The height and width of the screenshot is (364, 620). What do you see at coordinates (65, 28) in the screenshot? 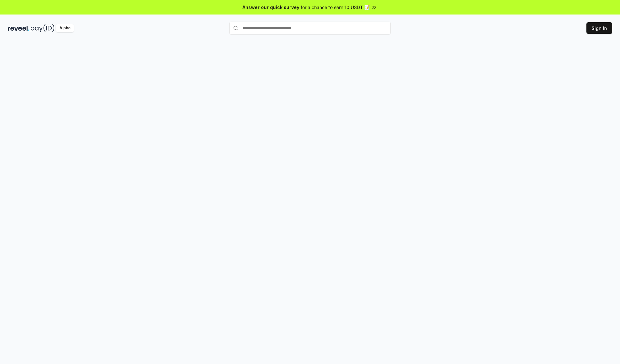
I see `div: Alpha` at bounding box center [65, 28].